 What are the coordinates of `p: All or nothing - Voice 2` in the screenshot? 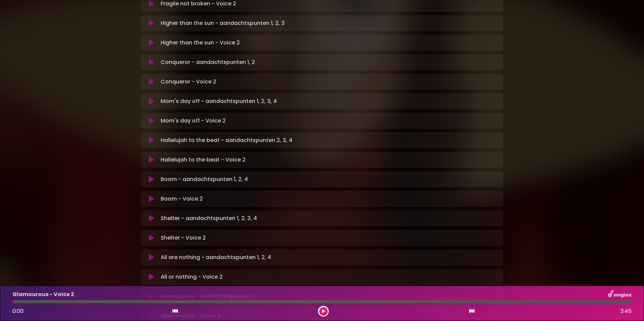 It's located at (191, 277).